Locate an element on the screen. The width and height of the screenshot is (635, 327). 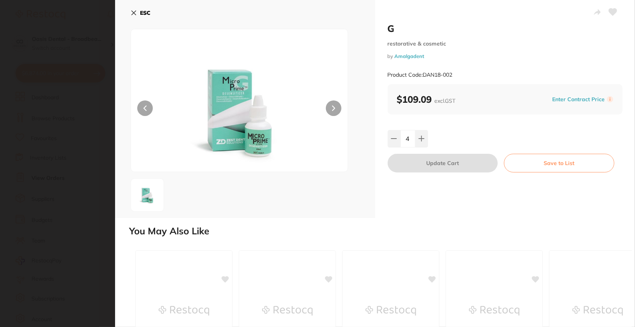
small: Product Code: DAN18-002 is located at coordinates (420, 75).